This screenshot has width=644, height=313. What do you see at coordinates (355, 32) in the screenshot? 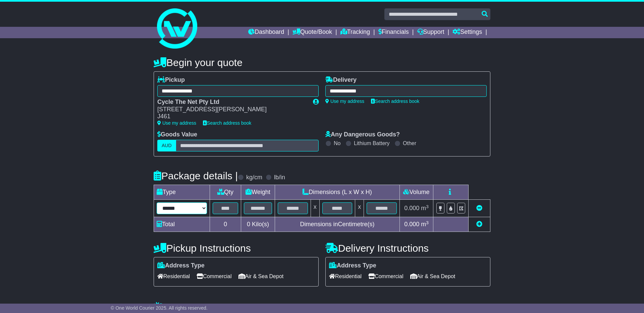
I see `a: Tracking` at bounding box center [355, 32].